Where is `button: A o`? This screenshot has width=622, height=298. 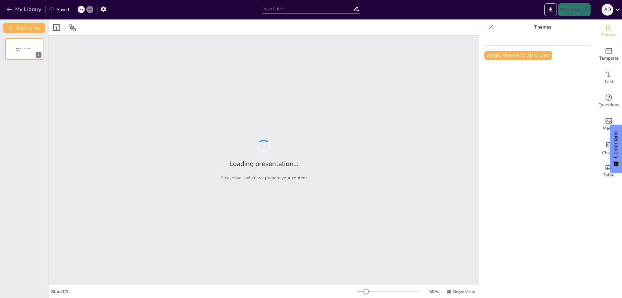
button: A o is located at coordinates (607, 10).